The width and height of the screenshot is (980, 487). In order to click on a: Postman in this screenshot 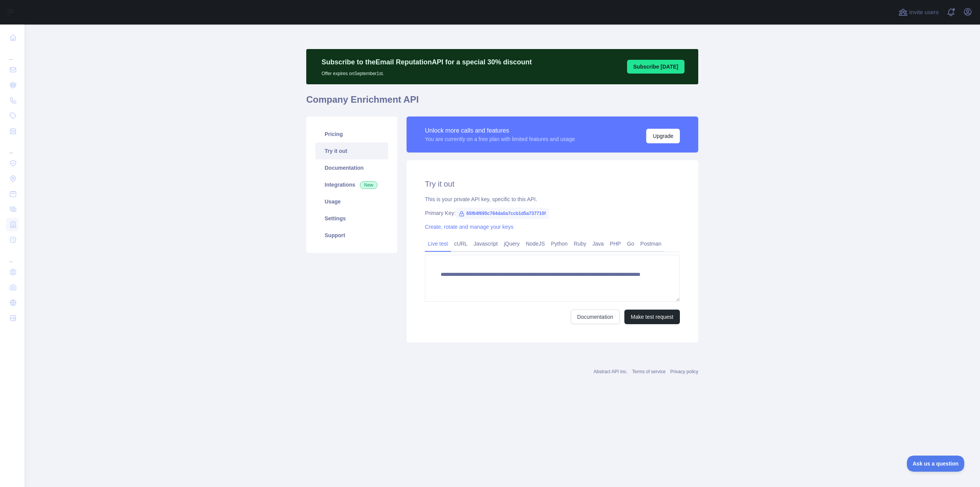, I will do `click(651, 244)`.